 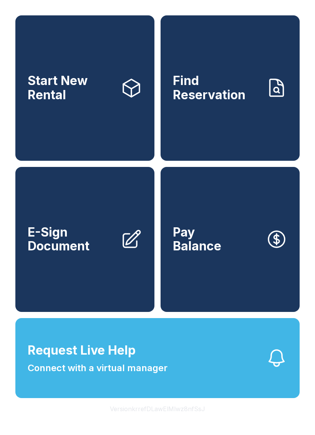 I want to click on span: Pay Balance, so click(x=197, y=239).